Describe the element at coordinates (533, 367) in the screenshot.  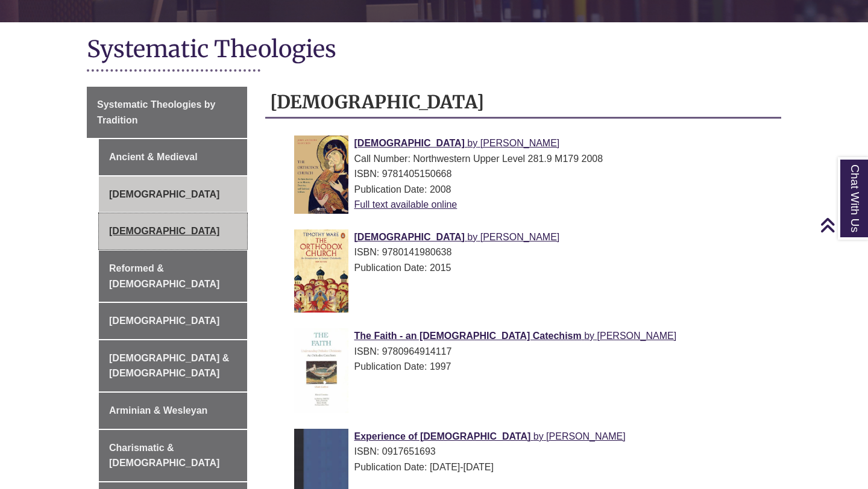
I see `div: Publication Date: 1997` at that location.